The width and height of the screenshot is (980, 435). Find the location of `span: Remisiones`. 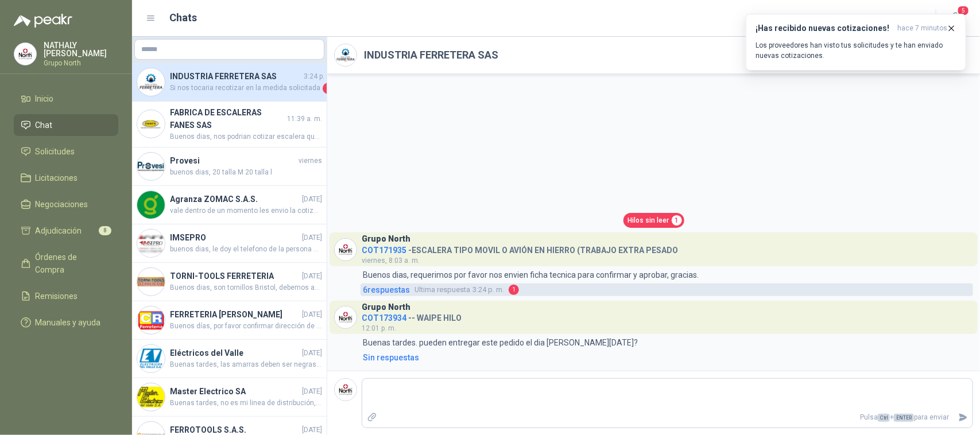

span: Remisiones is located at coordinates (57, 296).